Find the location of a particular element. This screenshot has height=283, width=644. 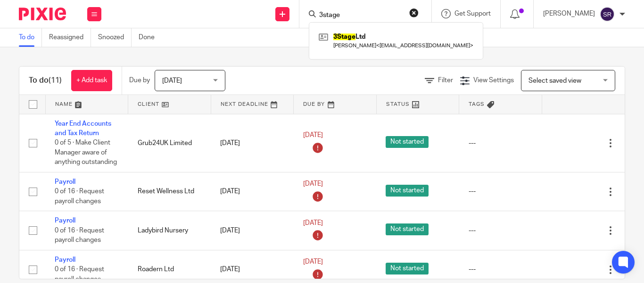

span: View Settings is located at coordinates (494, 80).